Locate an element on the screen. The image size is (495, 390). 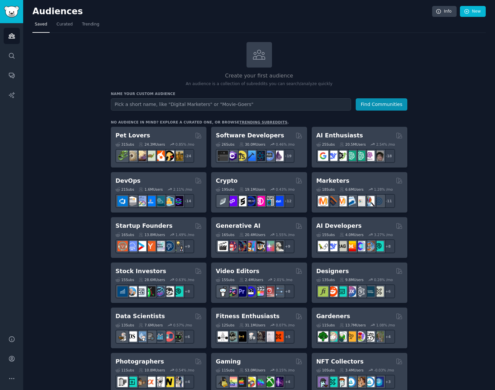
img: datasets is located at coordinates (169, 336).